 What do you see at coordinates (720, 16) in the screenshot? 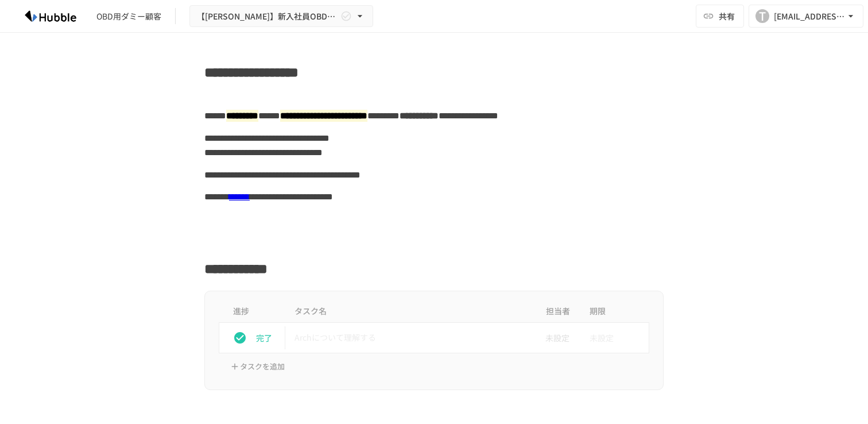
I see `button: 共有` at bounding box center [720, 16].